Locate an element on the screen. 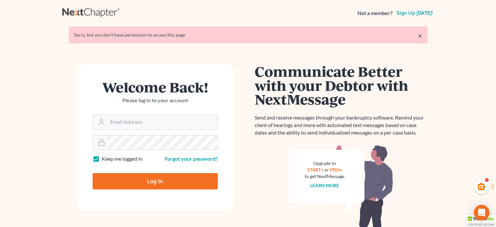 The height and width of the screenshot is (227, 496). div: Upgrade to is located at coordinates (325, 163).